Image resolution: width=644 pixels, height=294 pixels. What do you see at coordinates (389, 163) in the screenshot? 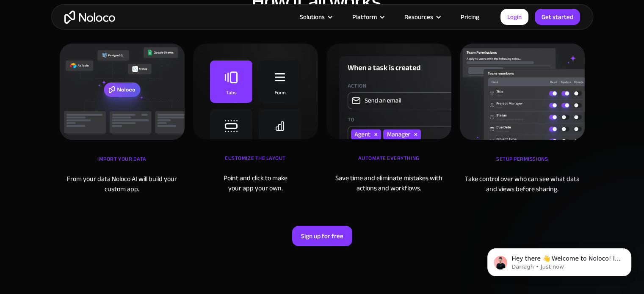
I see `div: Automate Everything` at bounding box center [389, 163].